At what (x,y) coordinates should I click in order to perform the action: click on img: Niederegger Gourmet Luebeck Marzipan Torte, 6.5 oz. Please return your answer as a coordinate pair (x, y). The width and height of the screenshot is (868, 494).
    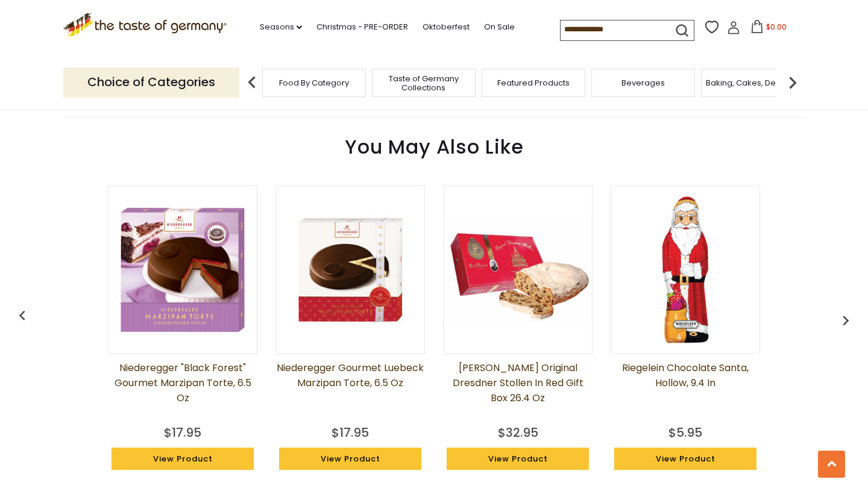
    Looking at the image, I should click on (350, 270).